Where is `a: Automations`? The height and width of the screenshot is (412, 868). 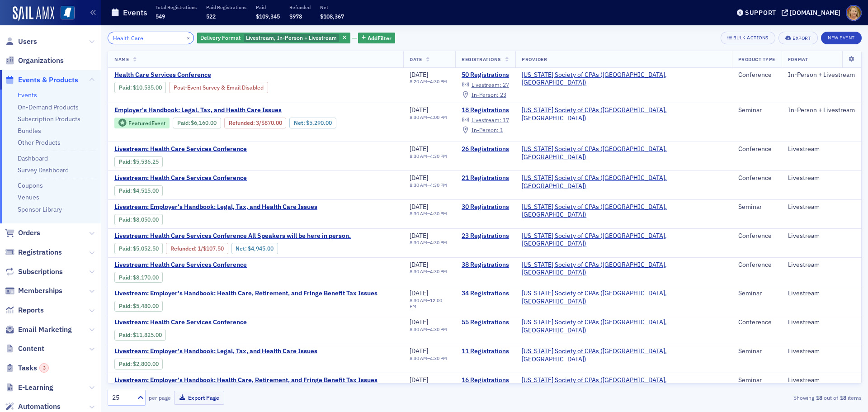
a: Automations is located at coordinates (33, 407).